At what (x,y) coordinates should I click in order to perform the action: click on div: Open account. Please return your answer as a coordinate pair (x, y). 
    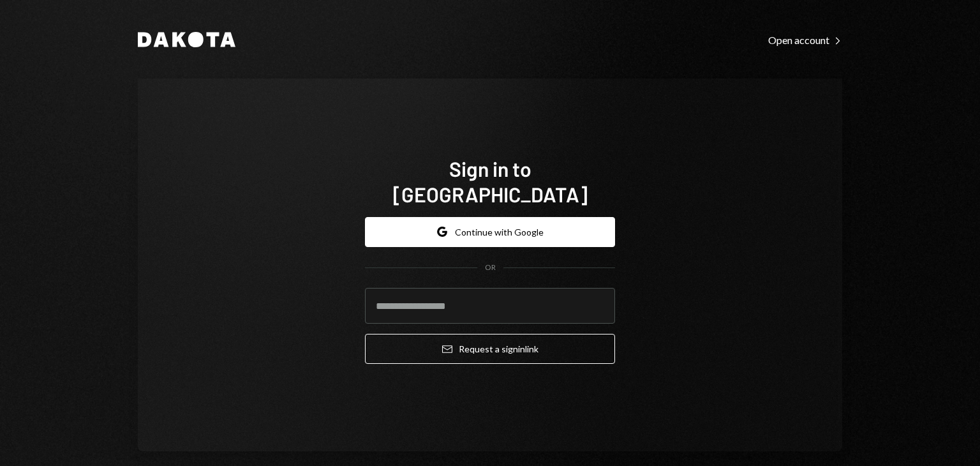
    Looking at the image, I should click on (806, 40).